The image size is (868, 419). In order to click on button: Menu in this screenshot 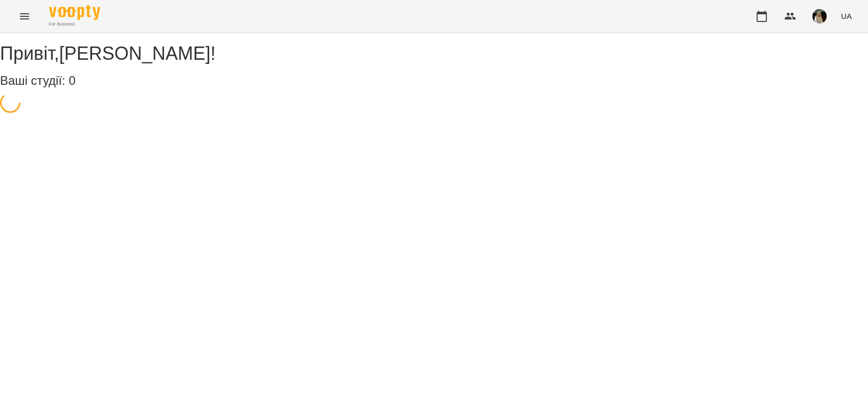, I will do `click(25, 17)`.